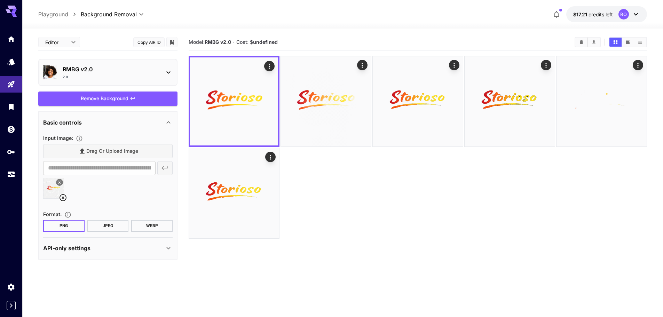 The width and height of the screenshot is (663, 317). Describe the element at coordinates (58, 138) in the screenshot. I see `span: Input Image :` at that location.